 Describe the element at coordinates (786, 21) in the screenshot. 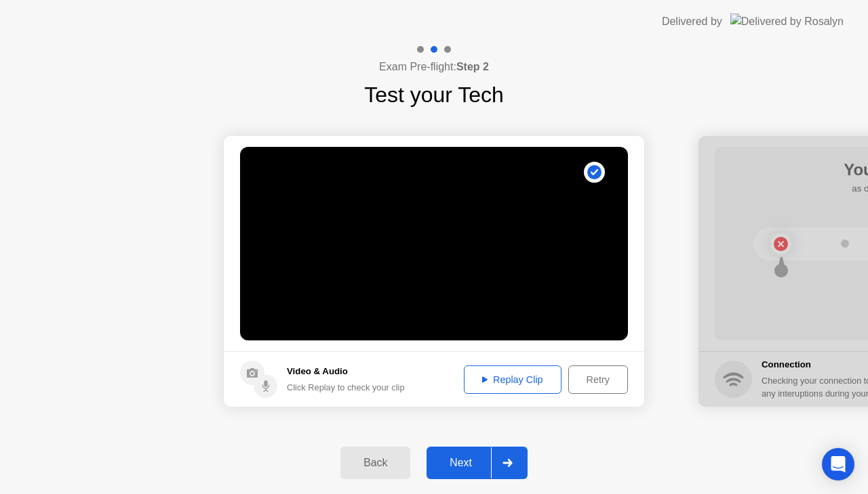

I see `img: Delivered by Rosalyn` at that location.